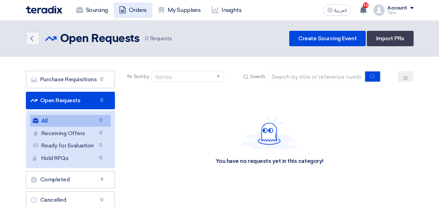 This screenshot has width=439, height=208. What do you see at coordinates (269, 132) in the screenshot?
I see `img: Hello` at bounding box center [269, 132].